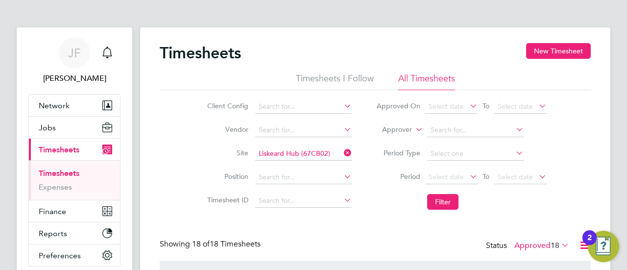 This screenshot has height=270, width=627. I want to click on label: Site, so click(226, 153).